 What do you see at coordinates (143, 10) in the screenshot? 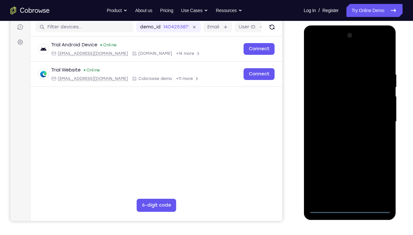
I see `a: About us` at bounding box center [143, 10].